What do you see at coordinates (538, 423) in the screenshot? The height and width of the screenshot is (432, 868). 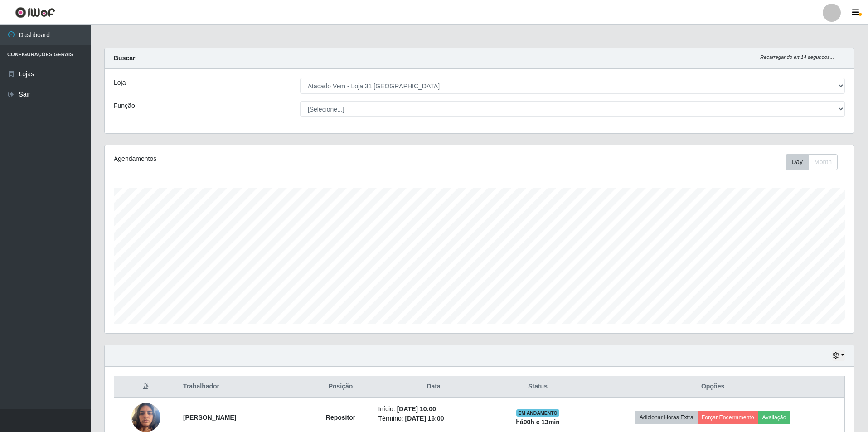 I see `strong: há 00 h e 13 min` at bounding box center [538, 423].